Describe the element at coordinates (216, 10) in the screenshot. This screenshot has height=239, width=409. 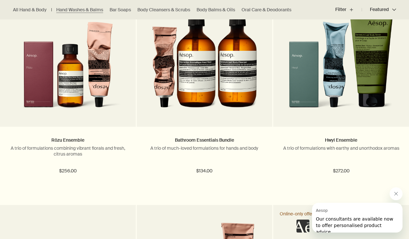
I see `a: Body Balms & Oils` at that location.